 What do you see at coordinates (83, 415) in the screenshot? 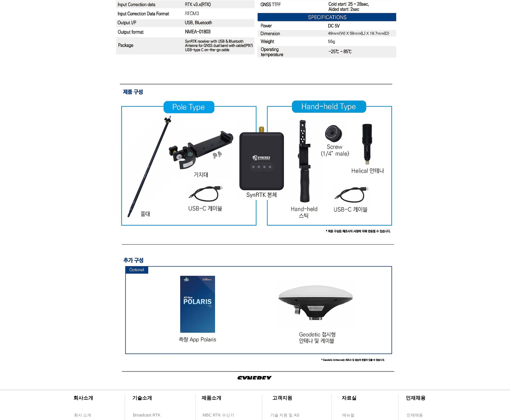
I see `span: 회사 소개` at bounding box center [83, 415].